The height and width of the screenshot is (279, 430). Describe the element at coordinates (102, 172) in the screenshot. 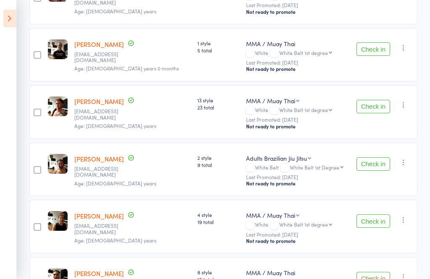

I see `small: Mgbush59@gmail.com` at that location.